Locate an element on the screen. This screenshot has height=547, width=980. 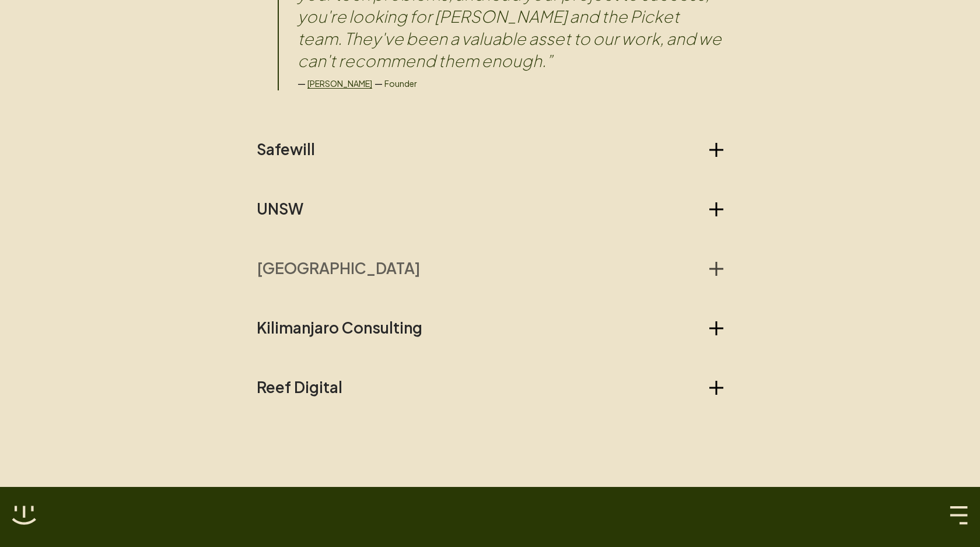
h2: Safewill is located at coordinates (286, 150).